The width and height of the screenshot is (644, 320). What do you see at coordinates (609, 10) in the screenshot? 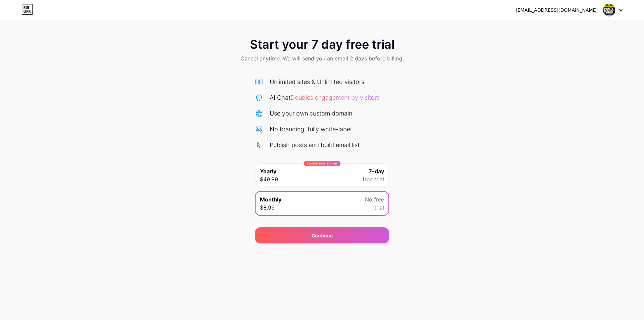
I see `img: keralathingz` at bounding box center [609, 10].